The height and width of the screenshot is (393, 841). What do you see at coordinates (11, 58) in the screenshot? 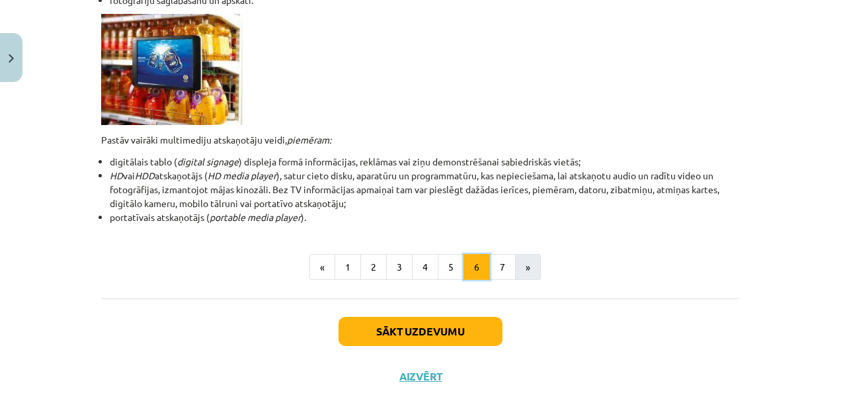
I see `img: icon-close-lesson-0947bae3869378f0d4975bcd49f059093ad1ed9edebbc8119c70593378902aed.svg` at bounding box center [11, 58].